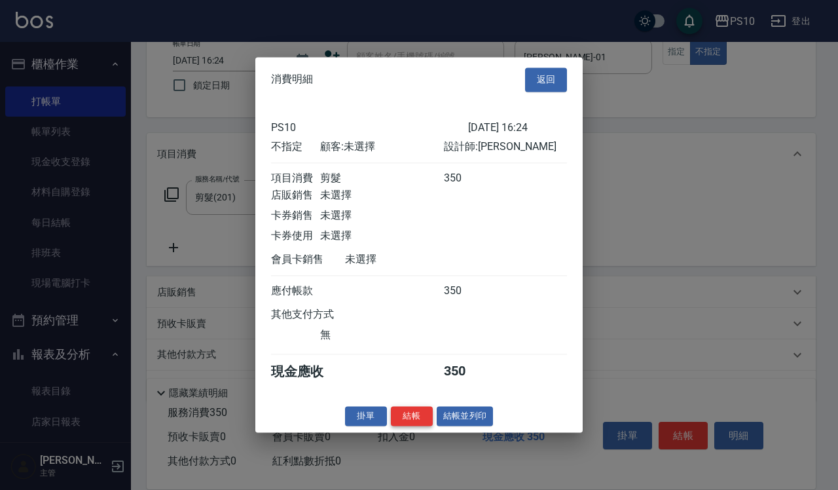 This screenshot has width=838, height=490. I want to click on div: 不指定, so click(295, 147).